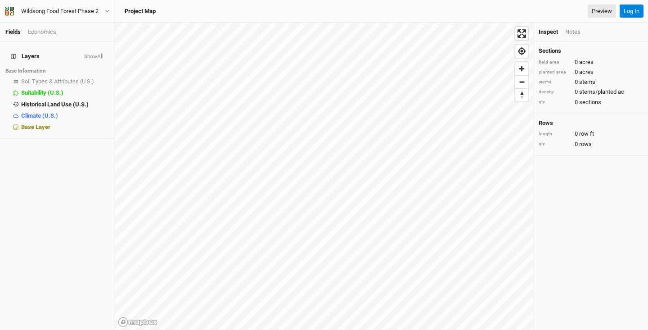  I want to click on span: Suitability (U.S.), so click(42, 92).